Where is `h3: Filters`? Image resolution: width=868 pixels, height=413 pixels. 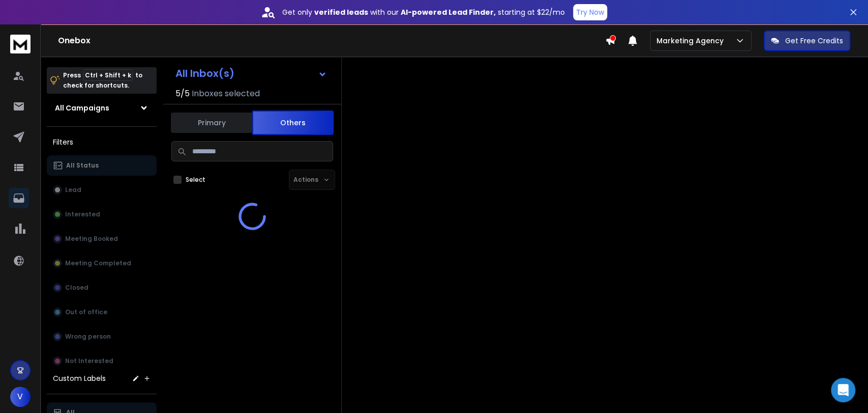 h3: Filters is located at coordinates (101, 142).